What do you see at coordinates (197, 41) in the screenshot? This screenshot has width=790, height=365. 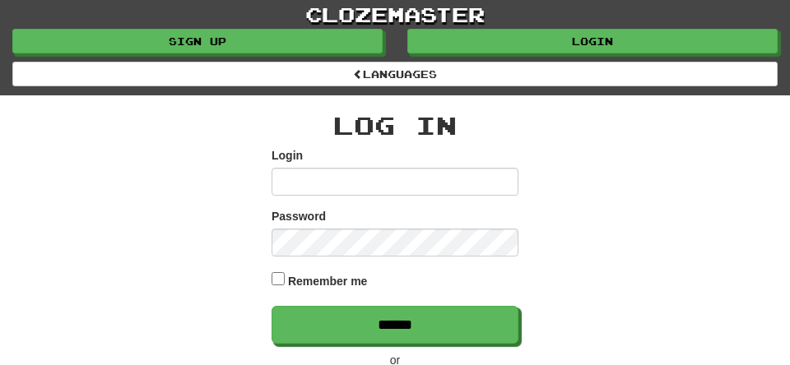 I see `a: Sign up` at bounding box center [197, 41].